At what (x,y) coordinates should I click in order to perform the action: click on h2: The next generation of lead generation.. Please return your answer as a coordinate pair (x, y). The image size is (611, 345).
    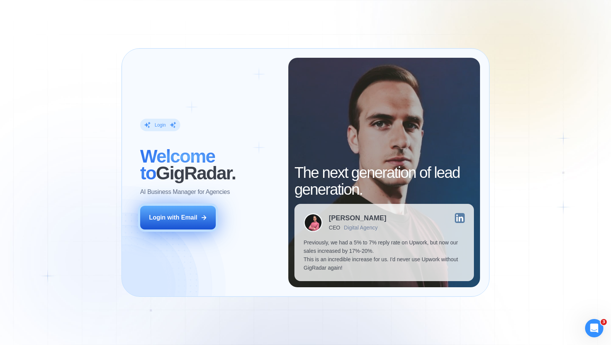
    Looking at the image, I should click on (384, 181).